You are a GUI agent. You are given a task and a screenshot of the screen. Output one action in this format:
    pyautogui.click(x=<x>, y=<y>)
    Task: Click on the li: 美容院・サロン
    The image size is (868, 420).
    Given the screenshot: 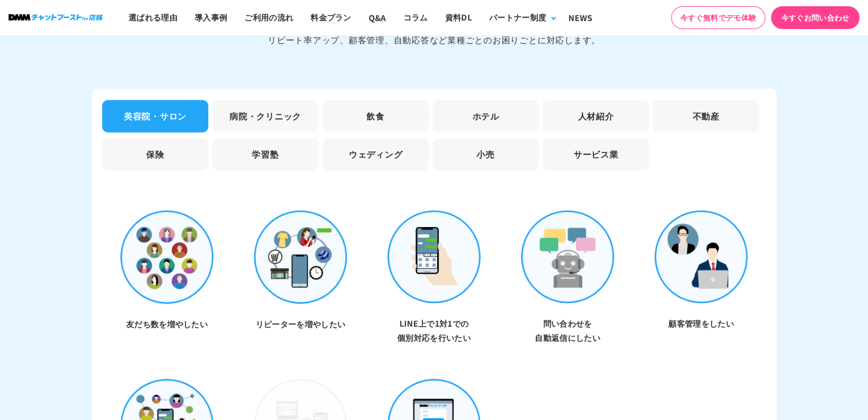 What is the action you would take?
    pyautogui.click(x=155, y=117)
    